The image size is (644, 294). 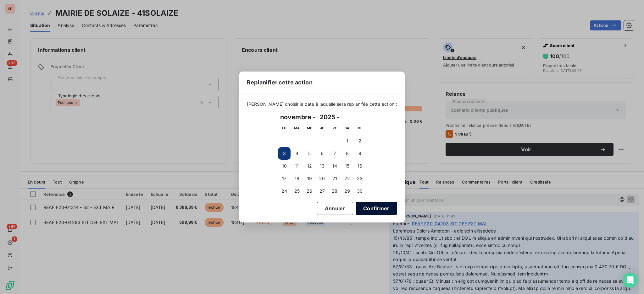 I want to click on th: lundi, so click(x=284, y=128).